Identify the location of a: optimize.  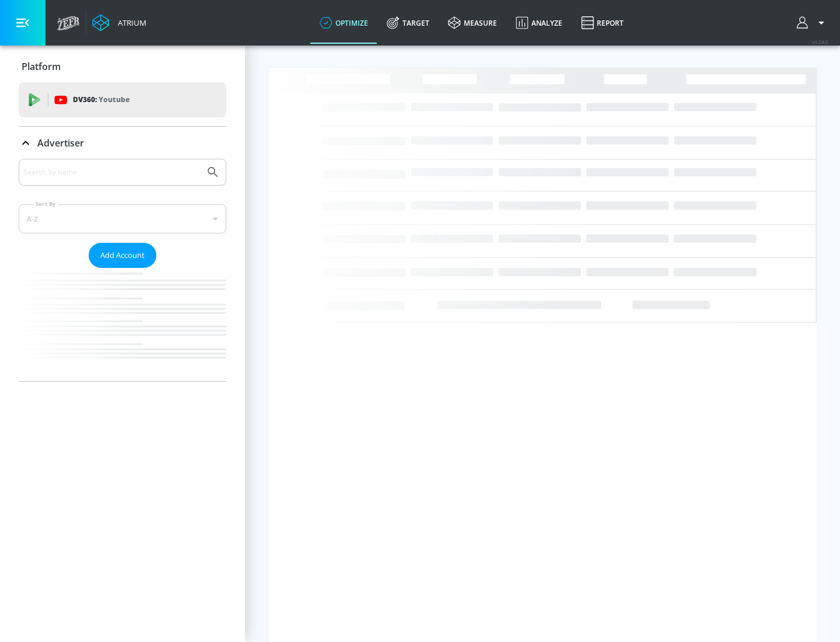
(344, 23).